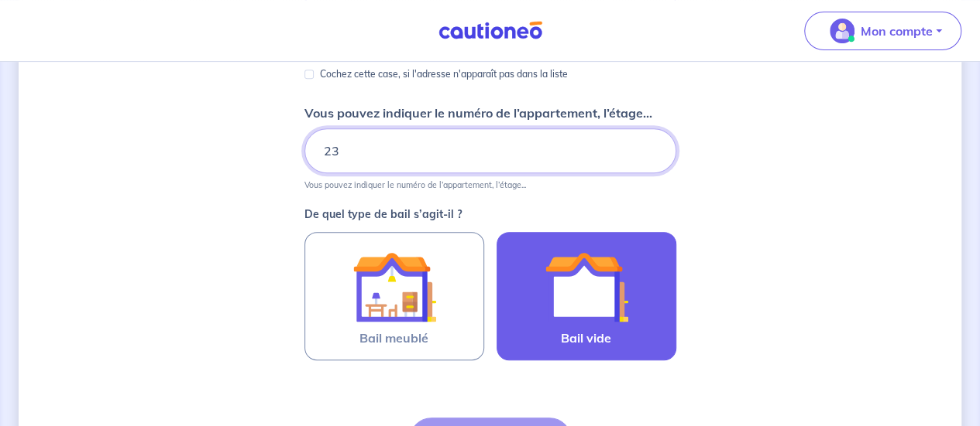 The width and height of the screenshot is (980, 426). Describe the element at coordinates (842, 31) in the screenshot. I see `img: illu_account_valid_menu.svg` at that location.